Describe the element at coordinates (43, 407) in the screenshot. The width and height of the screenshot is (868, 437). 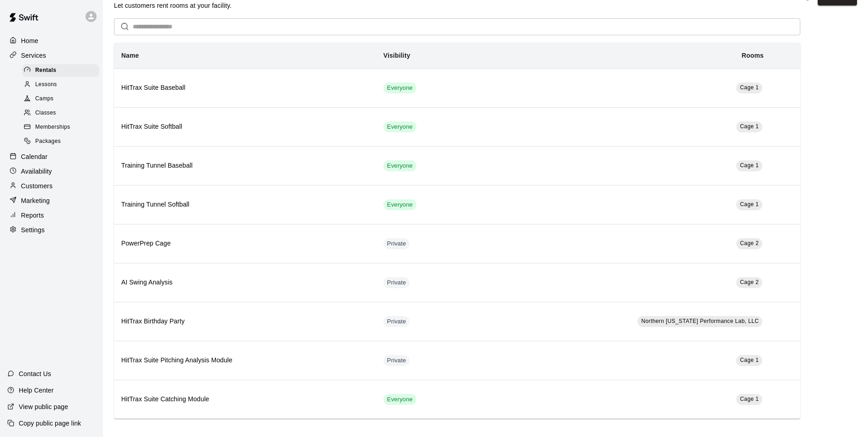
I see `p: View public page` at that location.